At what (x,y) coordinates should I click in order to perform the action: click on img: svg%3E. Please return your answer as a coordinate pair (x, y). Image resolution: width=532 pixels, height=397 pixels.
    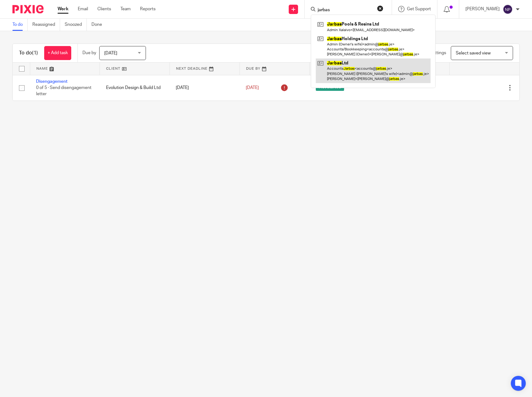
    Looking at the image, I should click on (507, 9).